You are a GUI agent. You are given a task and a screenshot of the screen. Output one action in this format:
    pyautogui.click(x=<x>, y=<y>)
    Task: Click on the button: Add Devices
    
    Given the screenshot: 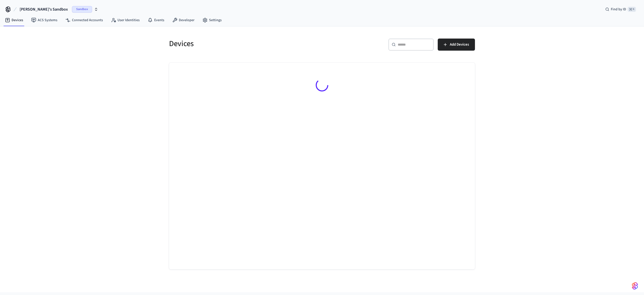 What is the action you would take?
    pyautogui.click(x=457, y=44)
    